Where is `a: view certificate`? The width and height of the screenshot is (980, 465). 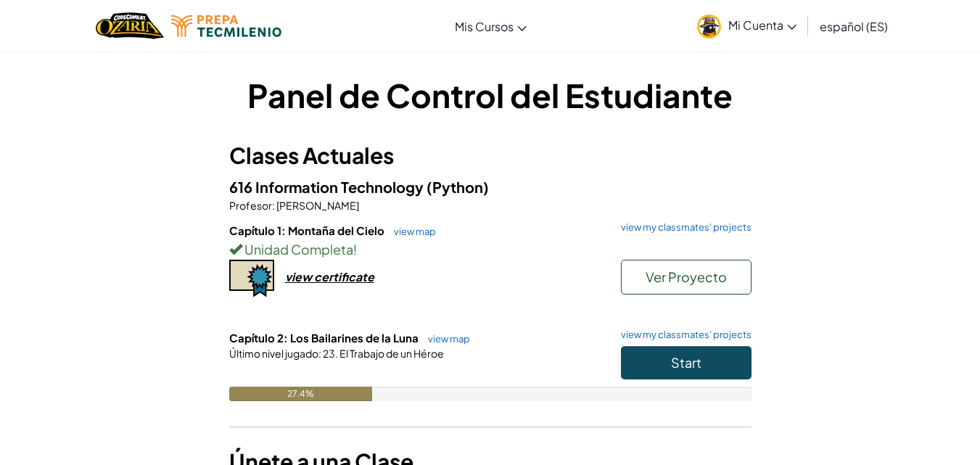 a: view certificate is located at coordinates (302, 276).